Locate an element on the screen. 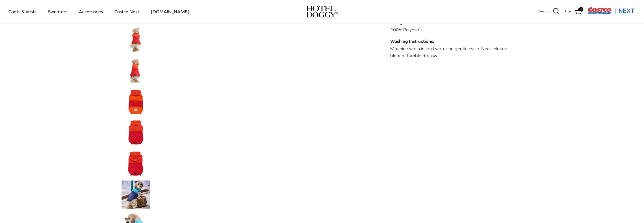  a: Visit Costco Next is located at coordinates (612, 13).